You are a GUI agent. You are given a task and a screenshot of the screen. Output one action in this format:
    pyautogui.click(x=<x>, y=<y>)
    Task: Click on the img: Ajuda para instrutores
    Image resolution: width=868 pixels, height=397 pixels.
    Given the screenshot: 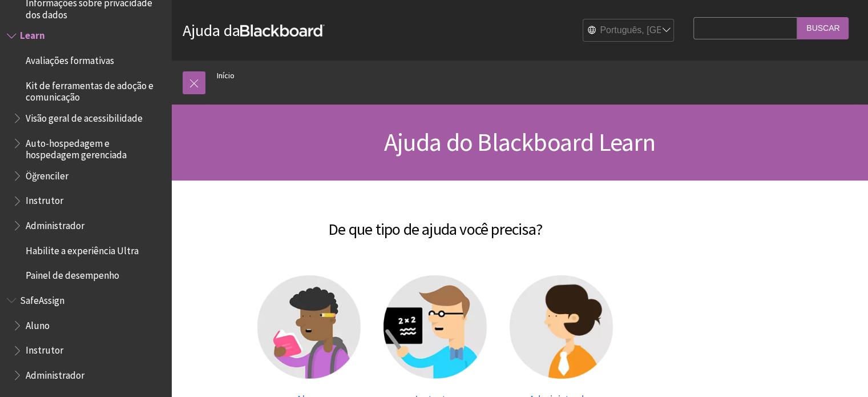 What is the action you would take?
    pyautogui.click(x=435, y=327)
    